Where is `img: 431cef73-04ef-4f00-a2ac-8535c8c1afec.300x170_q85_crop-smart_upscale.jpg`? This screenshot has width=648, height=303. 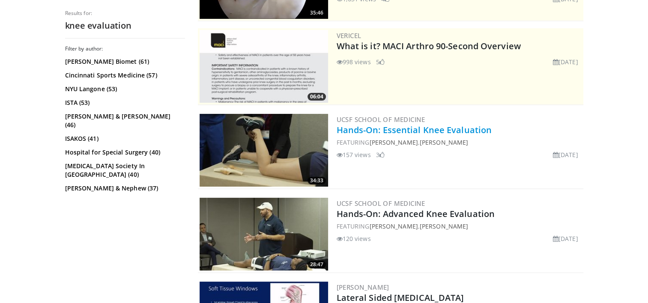 img: 431cef73-04ef-4f00-a2ac-8535c8c1afec.300x170_q85_crop-smart_upscale.jpg is located at coordinates (264, 150).